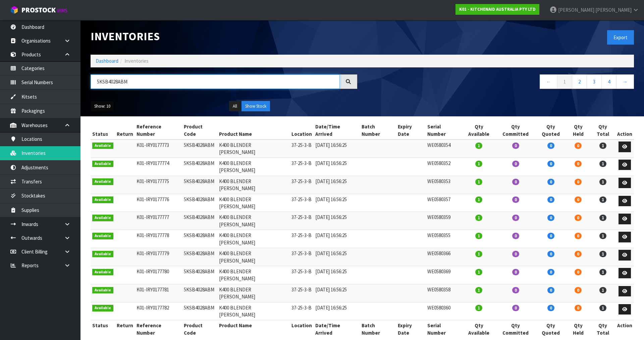 Image resolution: width=644 pixels, height=340 pixels. Describe the element at coordinates (215, 81) in the screenshot. I see `input: Search inventories` at that location.